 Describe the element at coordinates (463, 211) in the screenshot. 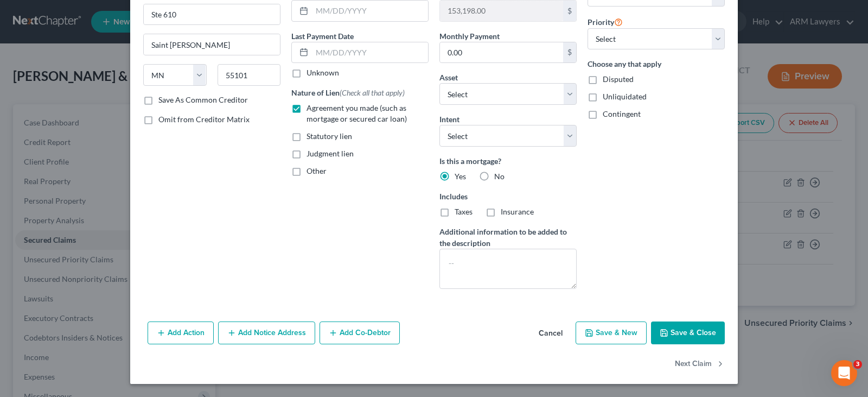

I see `span: Taxes` at that location.